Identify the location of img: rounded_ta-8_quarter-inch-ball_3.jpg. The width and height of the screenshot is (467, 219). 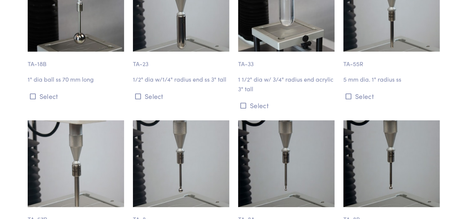
(181, 164).